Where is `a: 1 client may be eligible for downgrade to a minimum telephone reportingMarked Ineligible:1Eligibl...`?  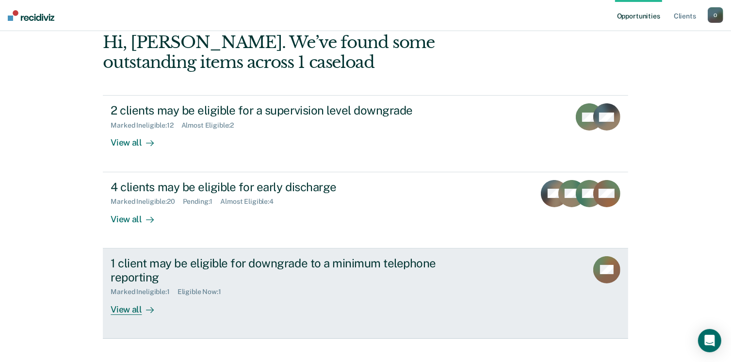
a: 1 client may be eligible for downgrade to a minimum telephone reportingMarked Ineligible:1Eligibl... is located at coordinates (365, 293).